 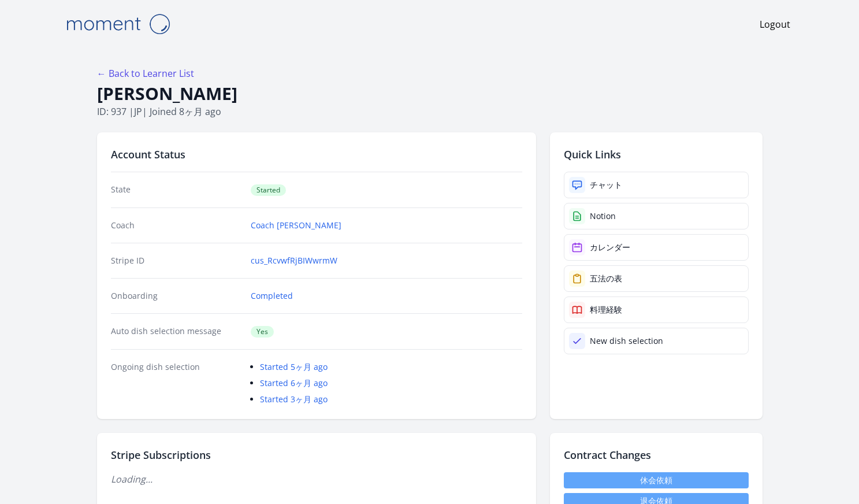 What do you see at coordinates (294, 366) in the screenshot?
I see `a: Started 5ヶ月 ago` at bounding box center [294, 366].